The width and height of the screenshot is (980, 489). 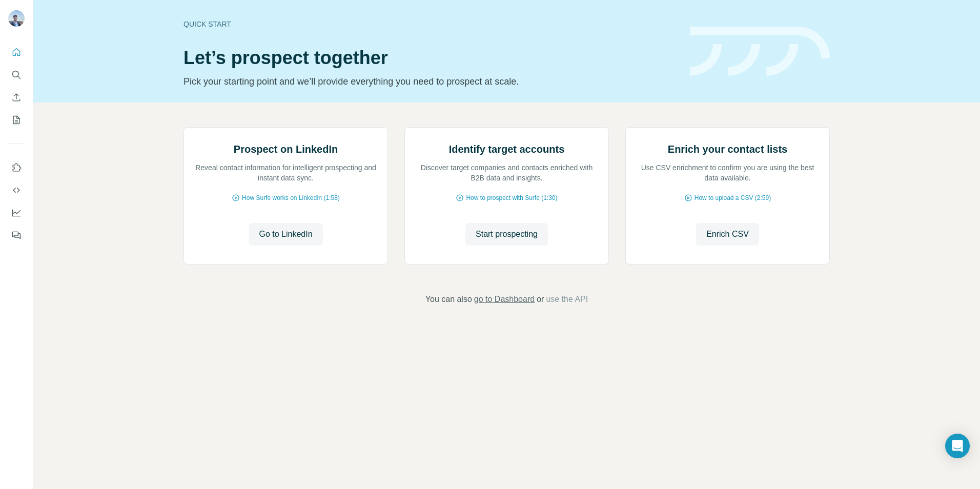 I want to click on img: Avatar, so click(x=16, y=19).